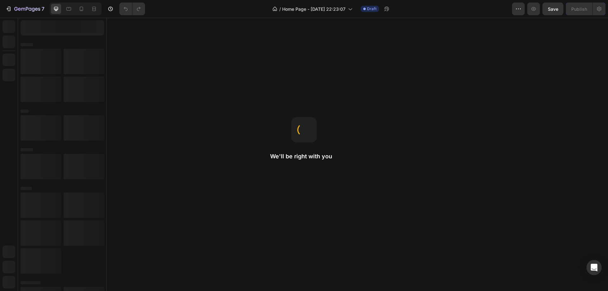 The width and height of the screenshot is (608, 291). Describe the element at coordinates (579, 9) in the screenshot. I see `button: Publish` at that location.